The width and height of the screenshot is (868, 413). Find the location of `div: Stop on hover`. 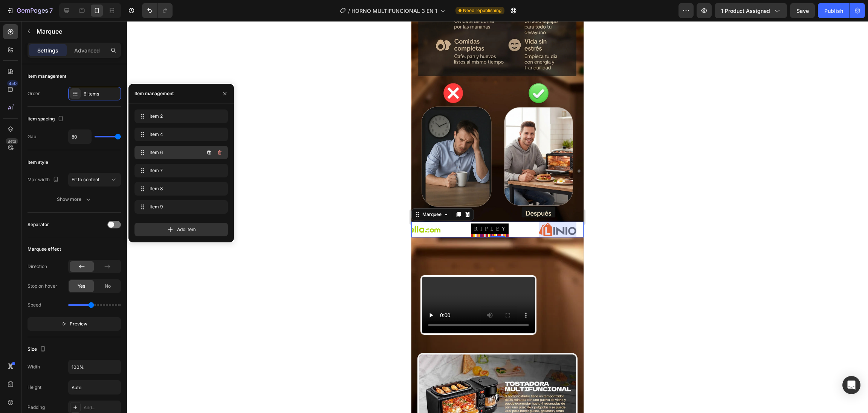

div: Stop on hover is located at coordinates (42, 286).